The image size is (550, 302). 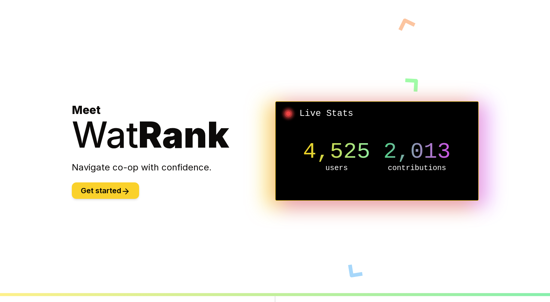 What do you see at coordinates (417, 168) in the screenshot?
I see `p: contributions` at bounding box center [417, 168].